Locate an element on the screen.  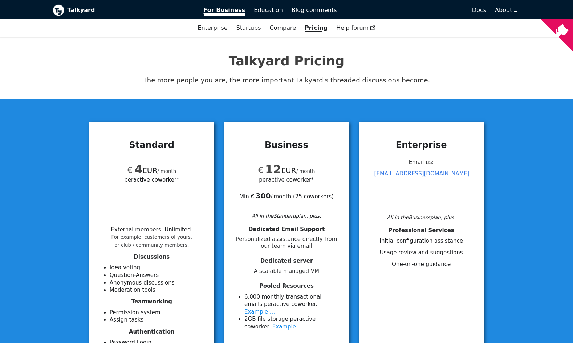
a: Education is located at coordinates (268, 10).